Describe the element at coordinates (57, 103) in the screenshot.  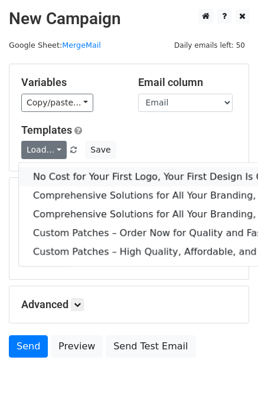
I see `a: Copy/paste...` at that location.